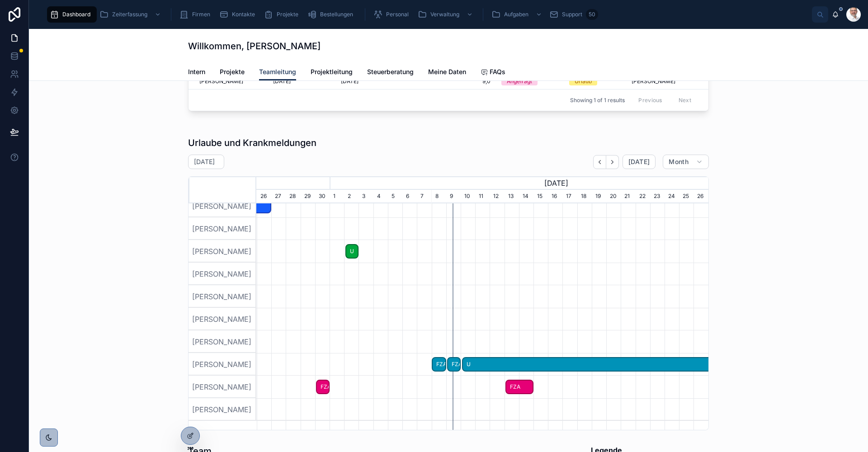  What do you see at coordinates (447, 72) in the screenshot?
I see `span: Meine Daten` at bounding box center [447, 72].